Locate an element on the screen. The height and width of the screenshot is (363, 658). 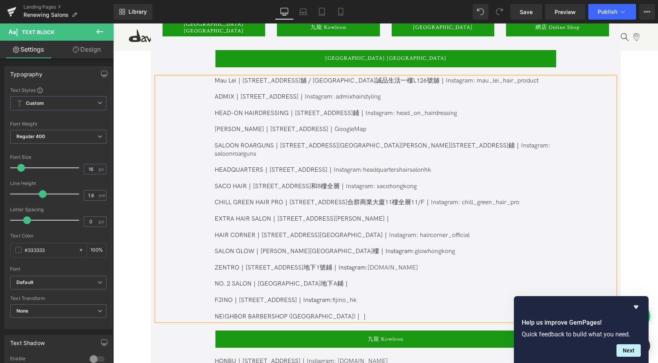
a: Preview is located at coordinates (565, 12).